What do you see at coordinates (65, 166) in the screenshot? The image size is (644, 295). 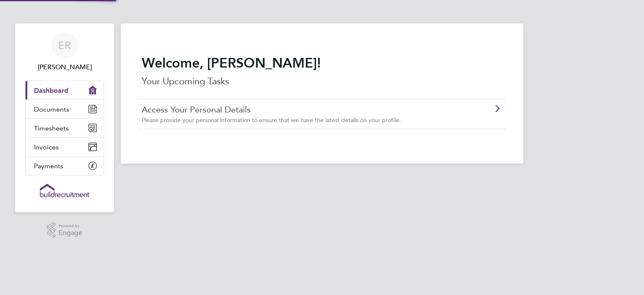 I see `a: Payments` at bounding box center [65, 166].